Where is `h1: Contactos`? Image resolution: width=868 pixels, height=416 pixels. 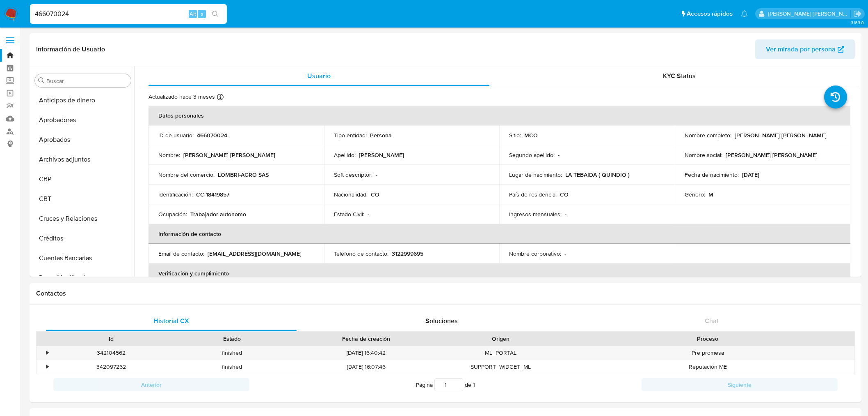 h1: Contactos is located at coordinates (445, 293).